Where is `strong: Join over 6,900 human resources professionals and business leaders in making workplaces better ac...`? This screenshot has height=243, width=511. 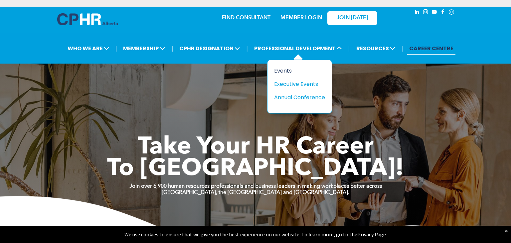
strong: Join over 6,900 human resources professionals and business leaders in making workplaces better ac... is located at coordinates (255, 186).